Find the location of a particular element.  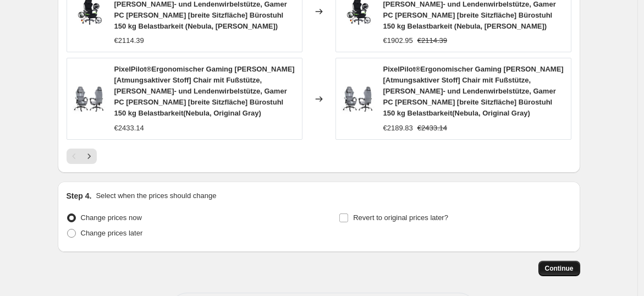

button: Next is located at coordinates (89, 156).